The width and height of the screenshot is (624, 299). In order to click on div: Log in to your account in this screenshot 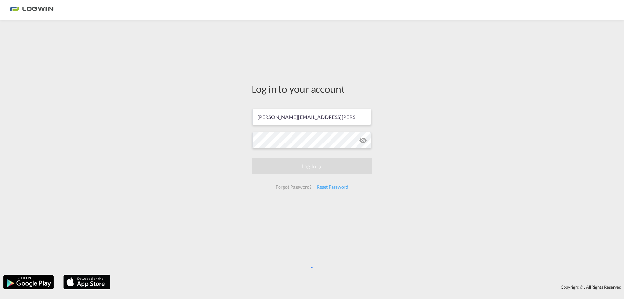, I will do `click(312, 89)`.